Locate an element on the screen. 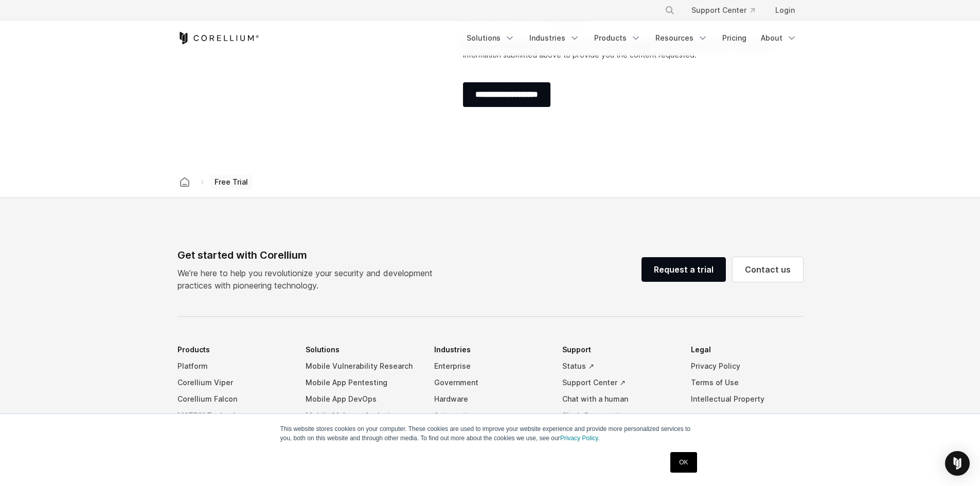 The width and height of the screenshot is (980, 486). a: Slack Community ↗ is located at coordinates (618, 415).